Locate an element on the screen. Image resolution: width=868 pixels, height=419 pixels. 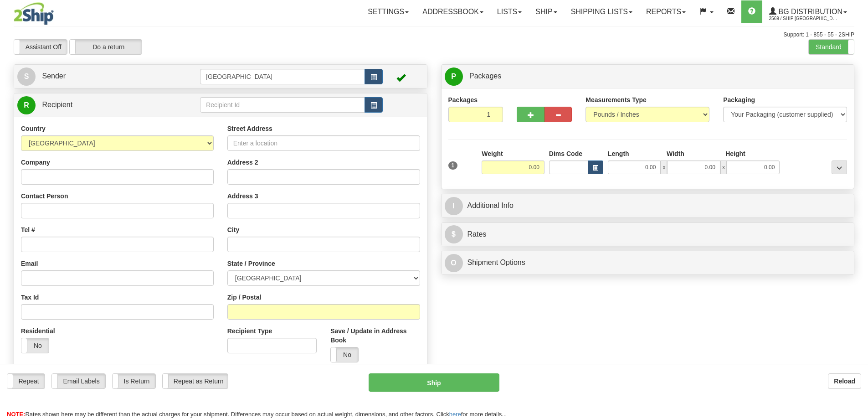
img: logo2569.jpg is located at coordinates (34, 14).